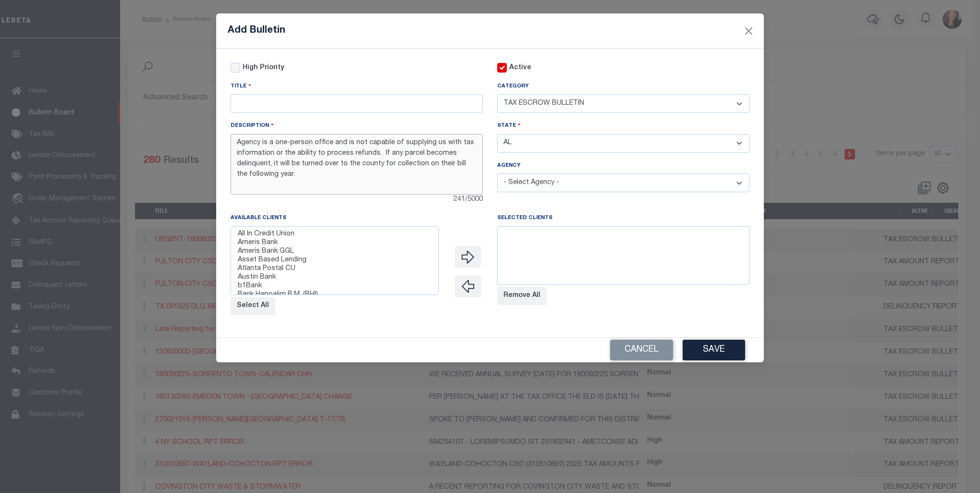  Describe the element at coordinates (335, 278) in the screenshot. I see `option: Austin Bank` at that location.